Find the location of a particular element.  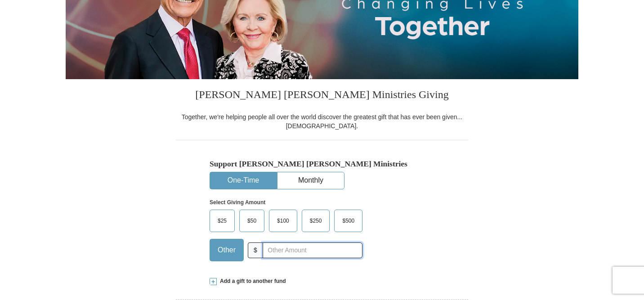

span: Other is located at coordinates (227, 250).